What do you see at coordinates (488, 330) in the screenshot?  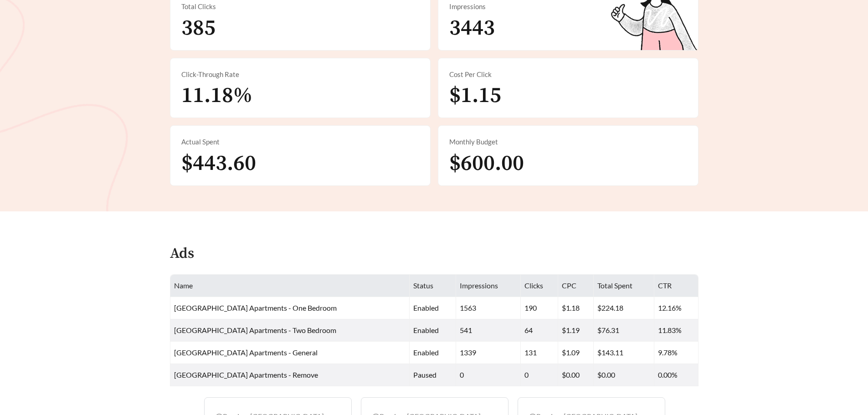 I see `td: 541` at bounding box center [488, 330].